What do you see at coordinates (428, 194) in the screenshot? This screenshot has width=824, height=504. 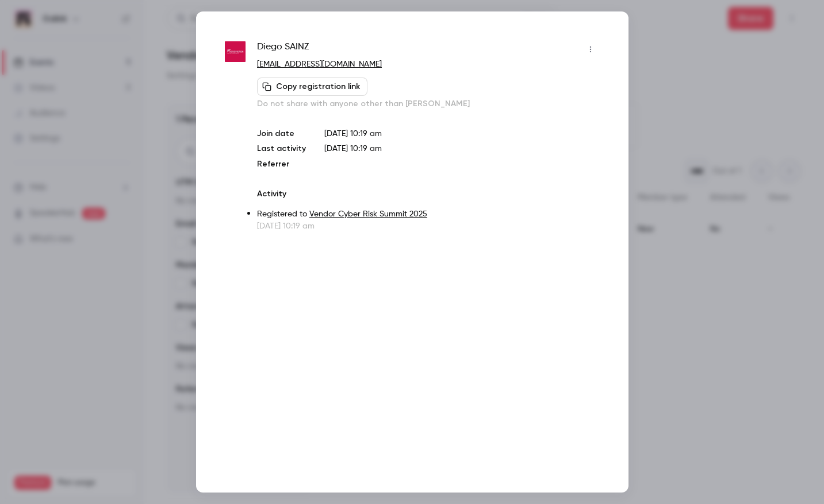 I see `p: Activity` at bounding box center [428, 194].